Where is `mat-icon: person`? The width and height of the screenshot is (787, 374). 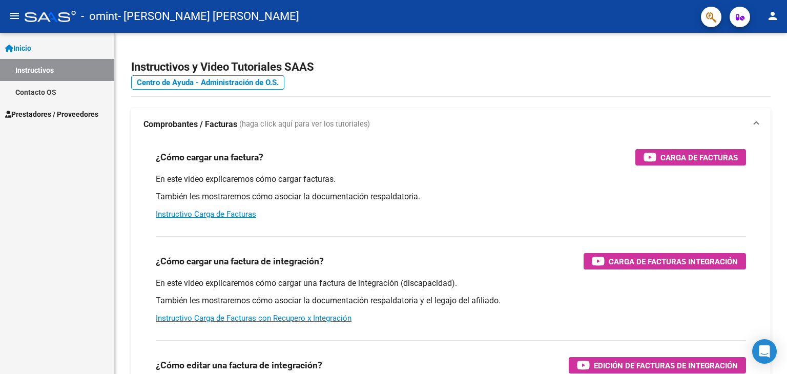
mat-icon: person is located at coordinates (773, 16).